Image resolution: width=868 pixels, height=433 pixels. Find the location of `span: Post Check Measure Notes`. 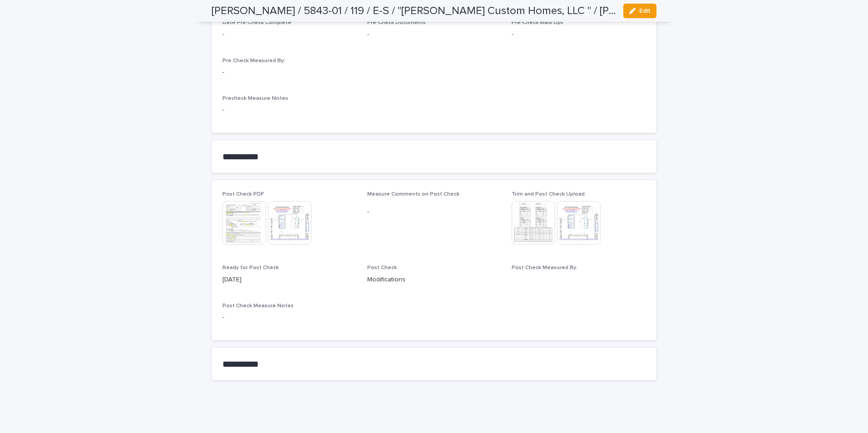

span: Post Check Measure Notes is located at coordinates (258, 306).